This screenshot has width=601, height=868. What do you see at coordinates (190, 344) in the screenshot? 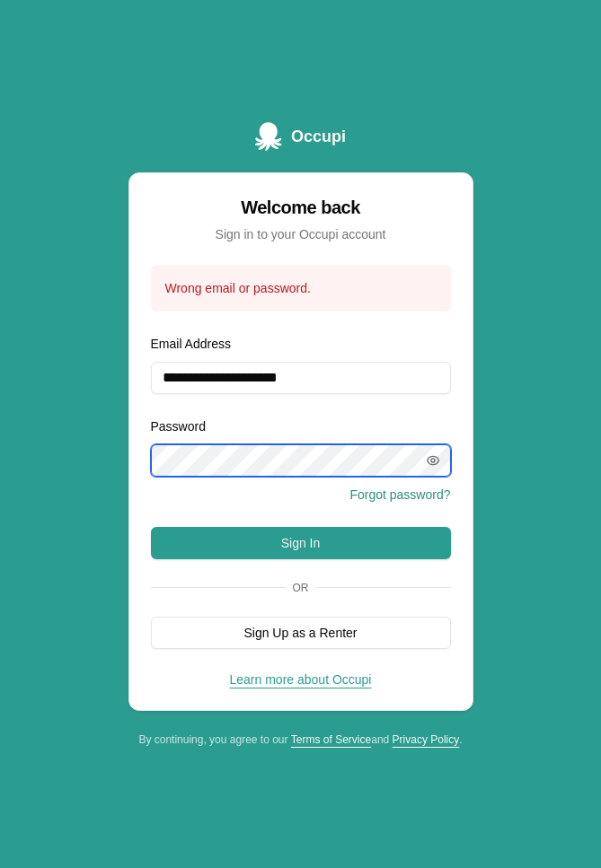
I see `label: Email Address` at bounding box center [190, 344].